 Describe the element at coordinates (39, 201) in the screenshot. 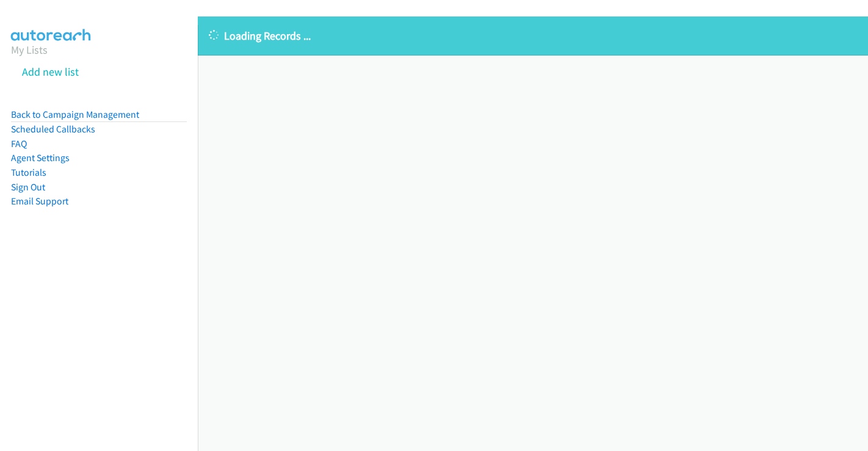

I see `a: Email Support` at that location.